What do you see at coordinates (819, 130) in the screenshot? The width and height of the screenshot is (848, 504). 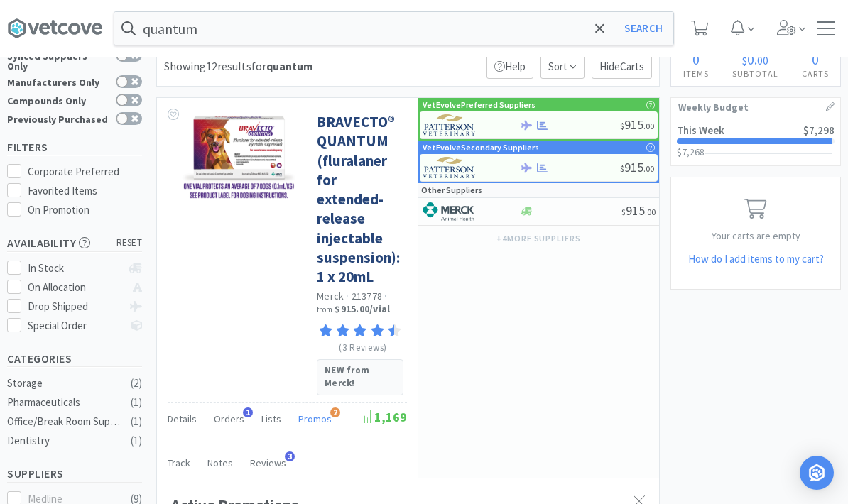 I see `span: $7,298` at bounding box center [819, 130].